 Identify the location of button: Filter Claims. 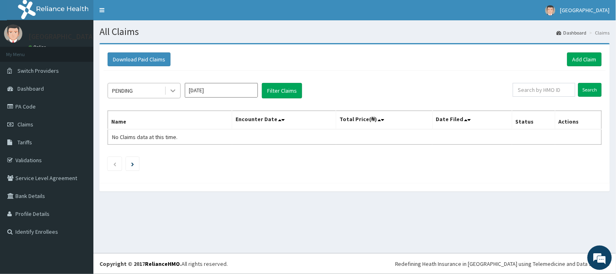
(282, 91).